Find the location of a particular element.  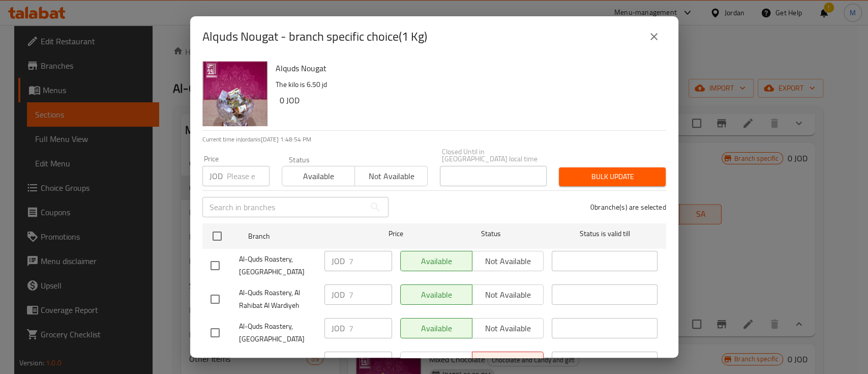

h6: Alquds Nougat is located at coordinates (467, 68).